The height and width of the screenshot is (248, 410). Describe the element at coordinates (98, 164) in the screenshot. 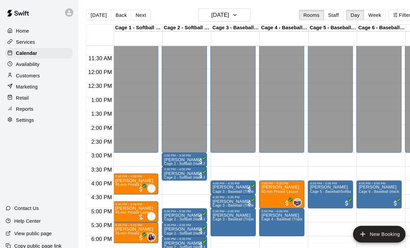

I see `span: 3:30 PM` at that location.